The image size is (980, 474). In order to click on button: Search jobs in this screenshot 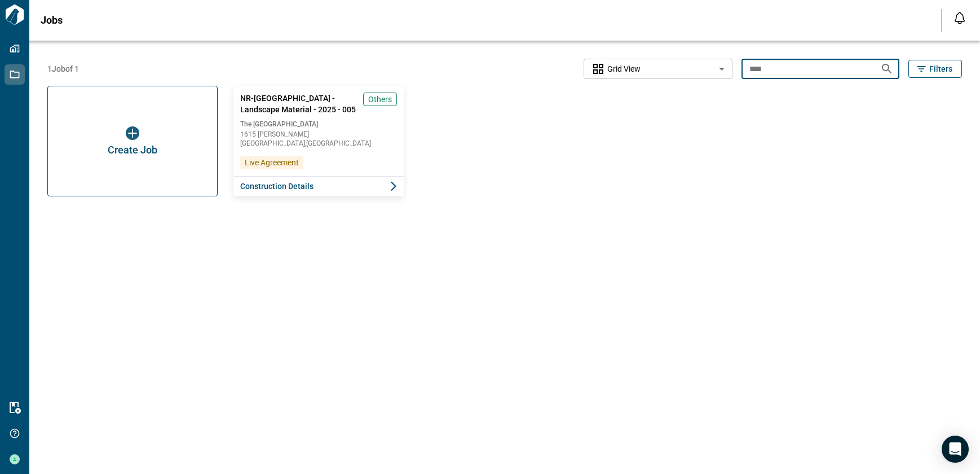, I will do `click(887, 69)`.